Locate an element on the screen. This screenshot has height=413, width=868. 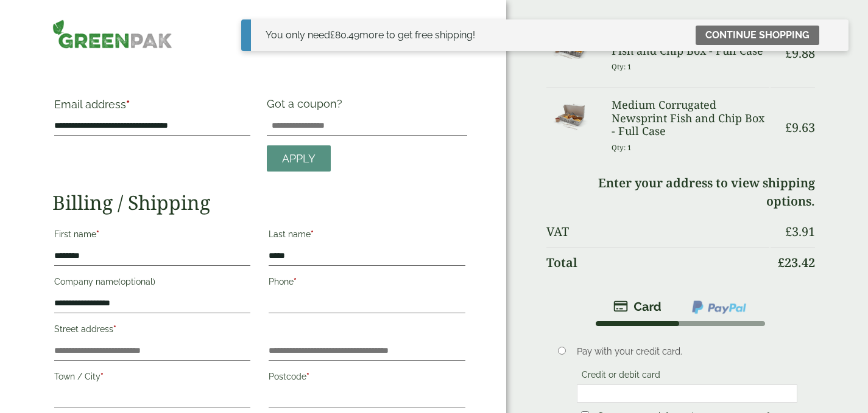
p: Pay with your credit card. is located at coordinates (687, 352).